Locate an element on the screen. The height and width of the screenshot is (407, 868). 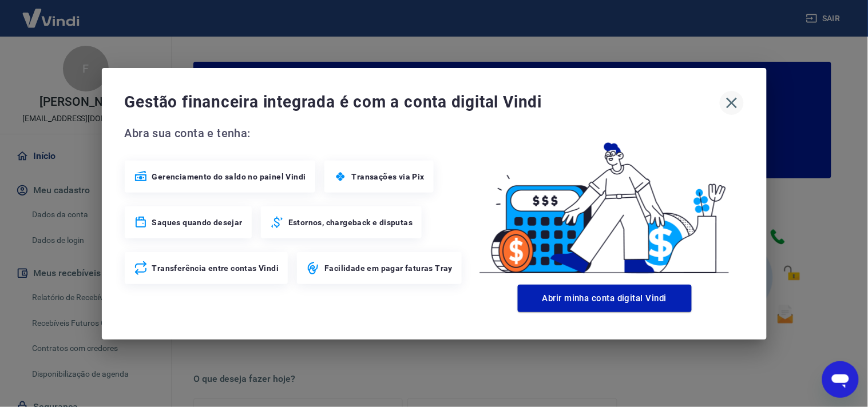
span: Transações via Pix is located at coordinates (388, 177).